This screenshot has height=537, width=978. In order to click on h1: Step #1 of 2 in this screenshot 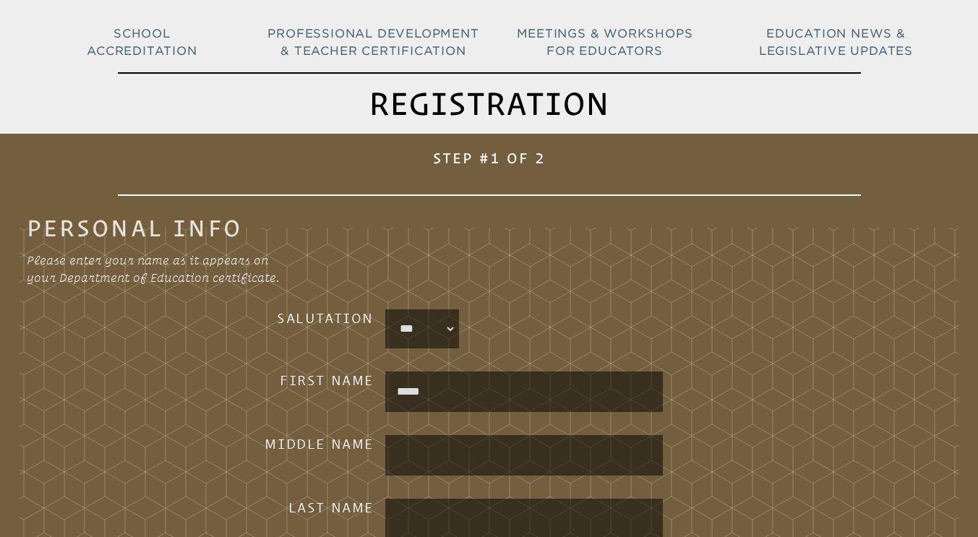, I will do `click(489, 168)`.